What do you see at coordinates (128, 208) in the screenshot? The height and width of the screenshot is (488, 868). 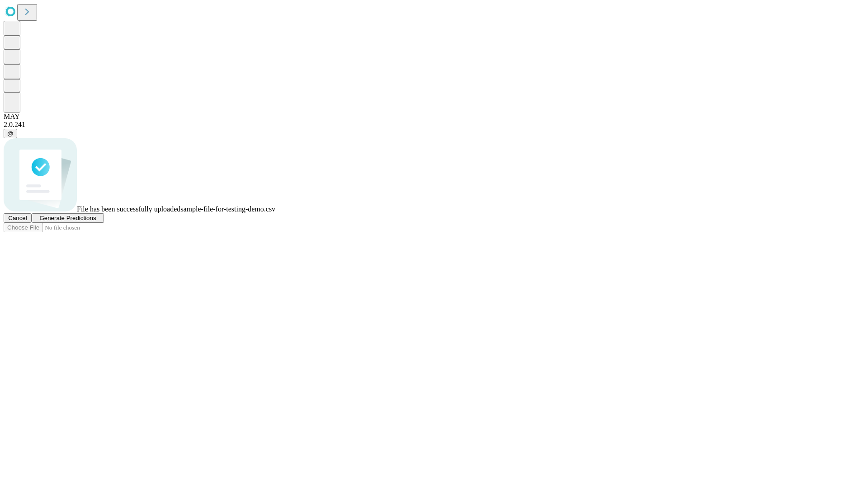 I see `span: File has been successfully uploaded` at bounding box center [128, 208].